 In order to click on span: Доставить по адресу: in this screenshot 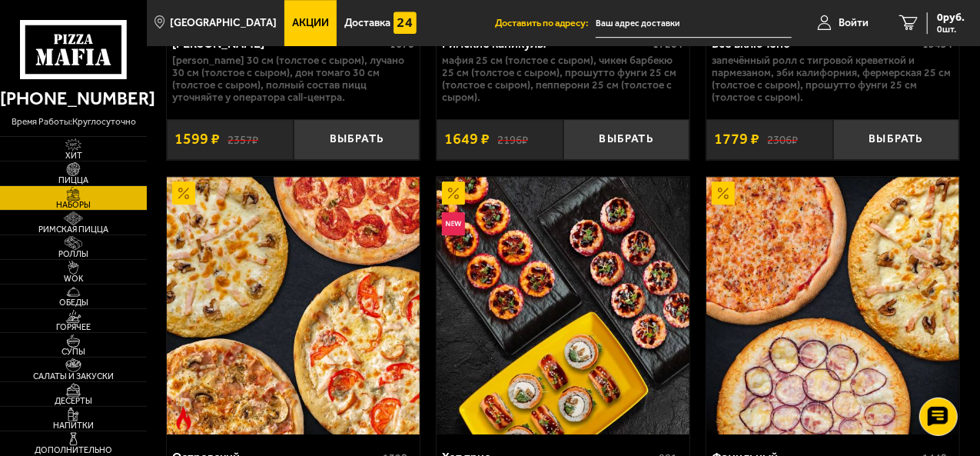, I will do `click(545, 23)`.